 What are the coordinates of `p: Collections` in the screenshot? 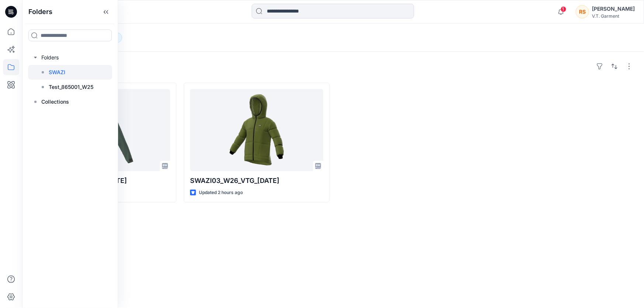 It's located at (55, 102).